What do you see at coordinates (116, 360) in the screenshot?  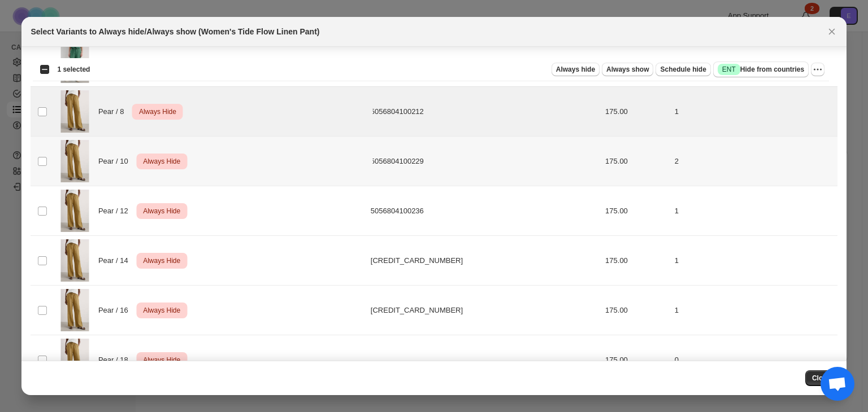 I see `span: Pear / 18` at bounding box center [116, 360].